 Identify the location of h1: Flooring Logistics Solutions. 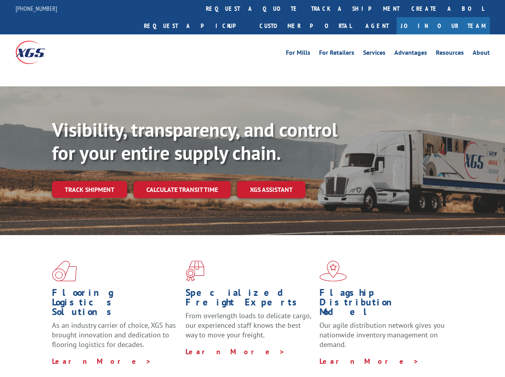
(116, 304).